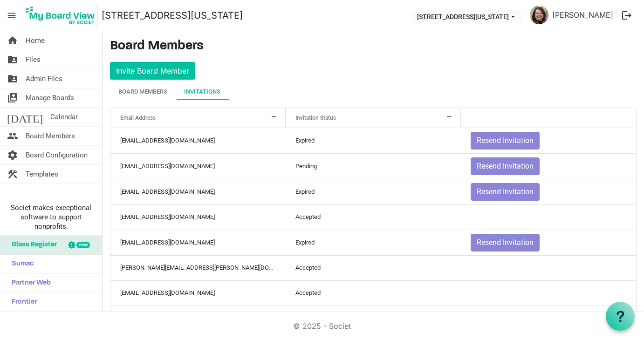 This screenshot has height=340, width=644. What do you see at coordinates (373, 47) in the screenshot?
I see `h3: Board Members` at bounding box center [373, 47].